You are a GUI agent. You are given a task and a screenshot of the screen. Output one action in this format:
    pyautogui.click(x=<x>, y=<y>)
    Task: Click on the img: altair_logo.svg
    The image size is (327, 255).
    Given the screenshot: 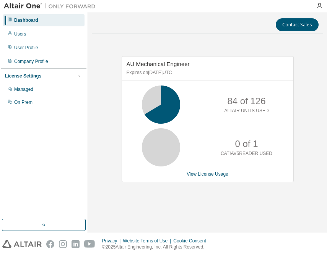 What is the action you would take?
    pyautogui.click(x=22, y=244)
    